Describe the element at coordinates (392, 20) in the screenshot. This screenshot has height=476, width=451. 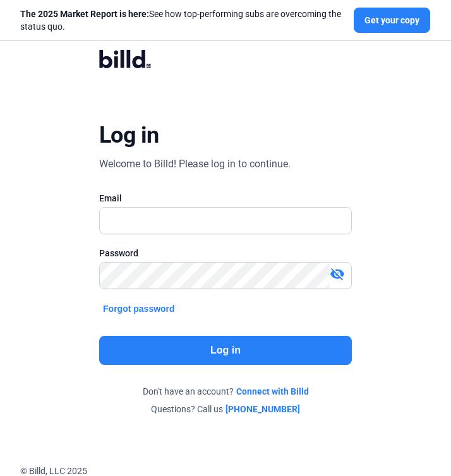
I see `button: Get your copy` at that location.